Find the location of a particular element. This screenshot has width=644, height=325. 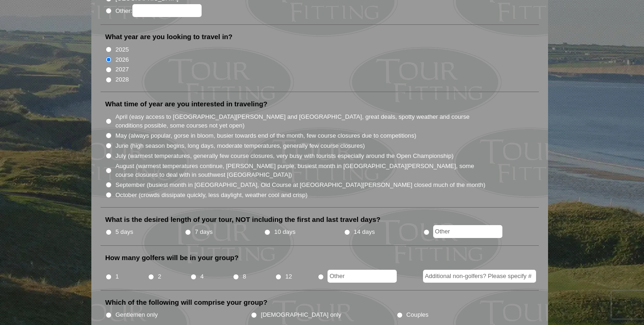

label: 2025 is located at coordinates (122, 50).